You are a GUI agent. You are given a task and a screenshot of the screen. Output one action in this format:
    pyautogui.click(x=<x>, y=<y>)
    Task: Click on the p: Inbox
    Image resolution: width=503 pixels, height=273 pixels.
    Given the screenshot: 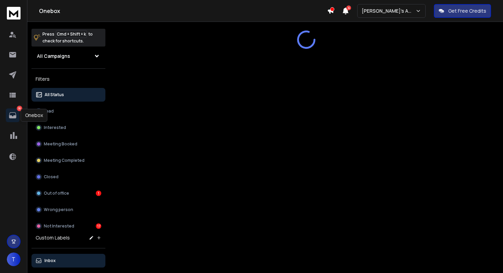 What is the action you would take?
    pyautogui.click(x=50, y=261)
    